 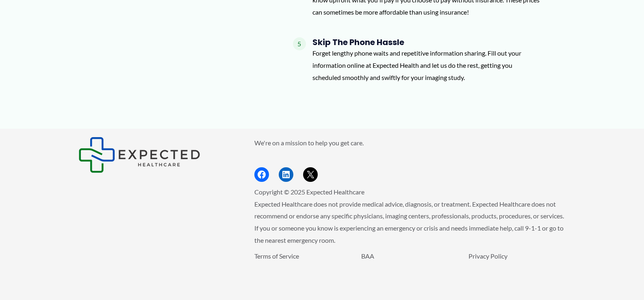 What do you see at coordinates (368, 256) in the screenshot?
I see `a: BAA` at bounding box center [368, 256].